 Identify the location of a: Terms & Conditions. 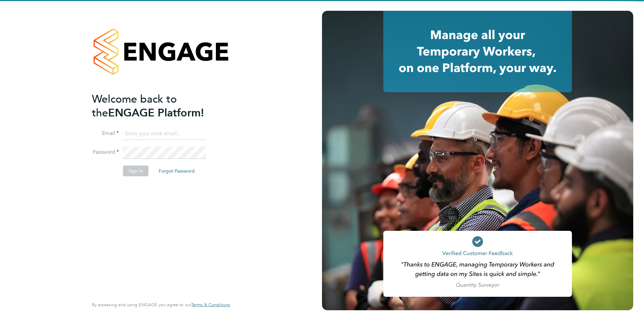
(211, 305).